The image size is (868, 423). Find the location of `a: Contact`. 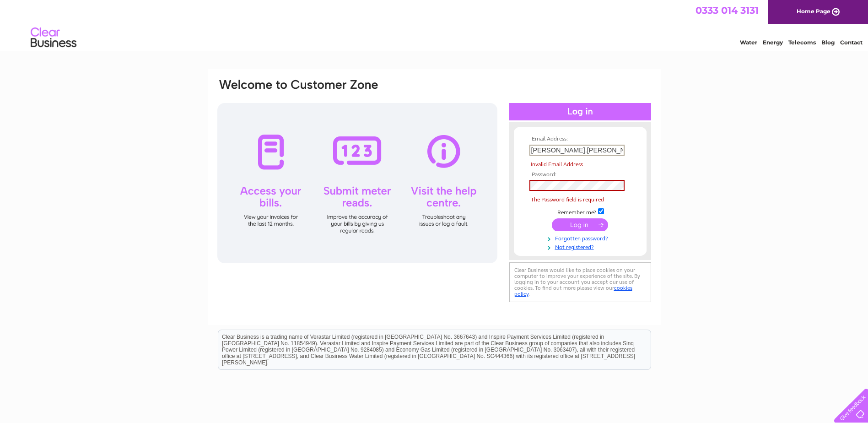

a: Contact is located at coordinates (851, 42).